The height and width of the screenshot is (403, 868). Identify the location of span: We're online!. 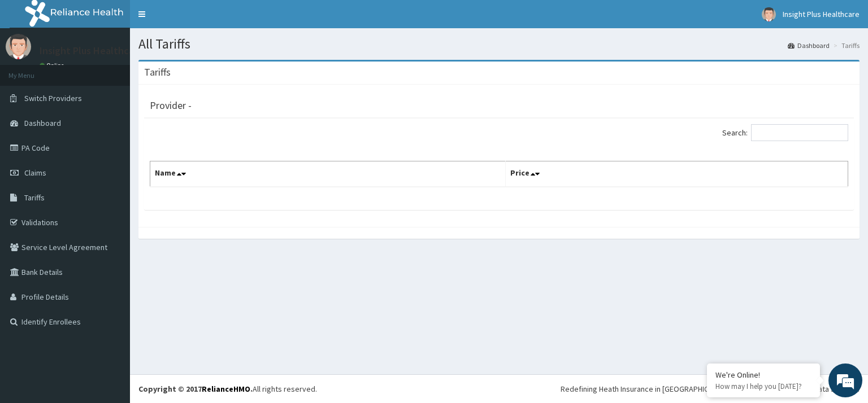
(111, 183).